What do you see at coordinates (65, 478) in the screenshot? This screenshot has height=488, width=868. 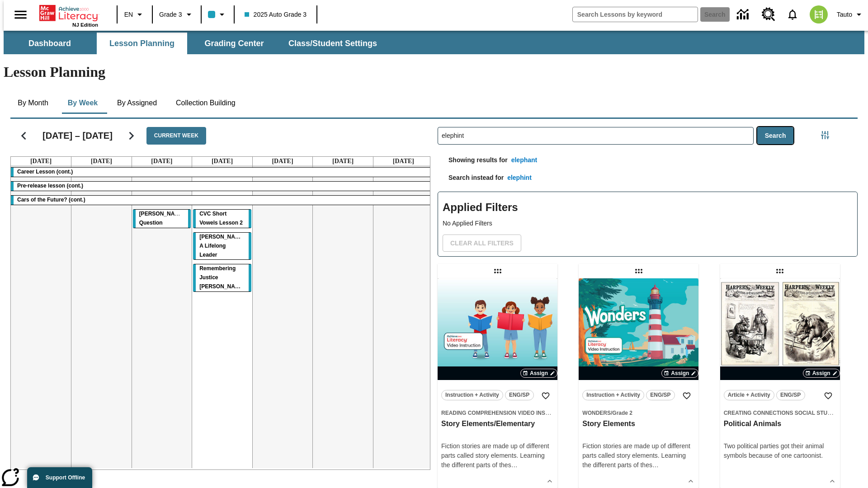 I see `span: Support Offline` at bounding box center [65, 478].